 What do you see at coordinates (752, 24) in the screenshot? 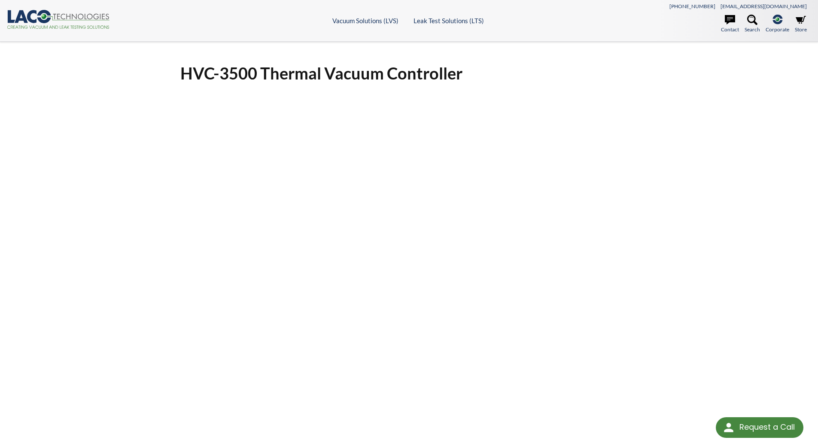
I see `a: Search` at bounding box center [752, 24].